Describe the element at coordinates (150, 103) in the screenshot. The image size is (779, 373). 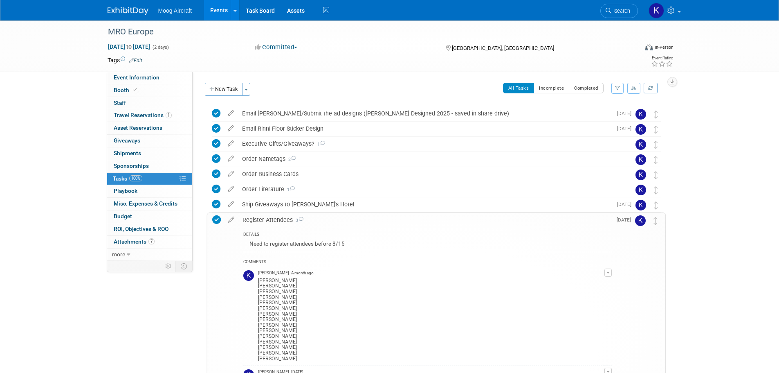
I see `a: Staff` at that location.